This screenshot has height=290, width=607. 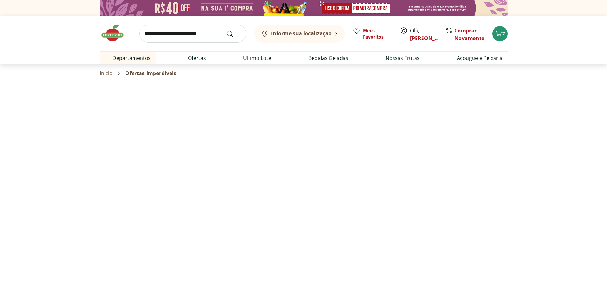 What do you see at coordinates (106, 73) in the screenshot?
I see `a: Início` at bounding box center [106, 73].